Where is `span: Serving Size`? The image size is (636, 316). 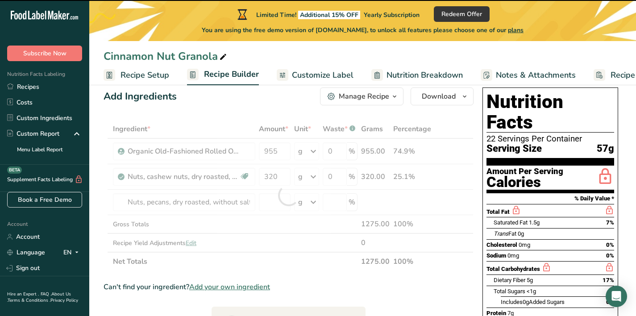 span: Serving Size is located at coordinates (514, 149).